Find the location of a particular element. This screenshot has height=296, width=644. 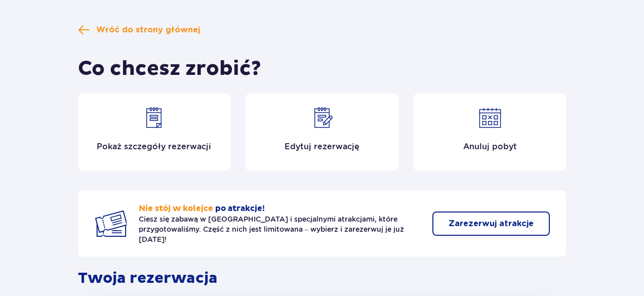

p: Edytuj rezerwację is located at coordinates (322, 147).